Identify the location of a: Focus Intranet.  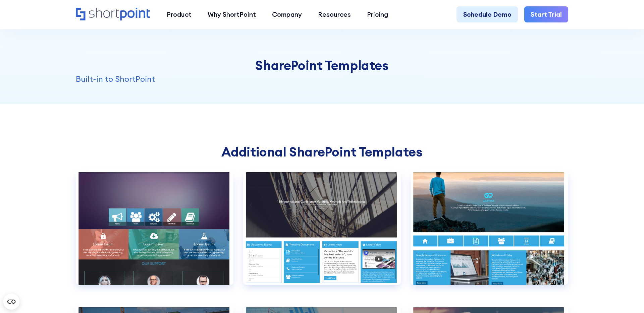
(322, 235).